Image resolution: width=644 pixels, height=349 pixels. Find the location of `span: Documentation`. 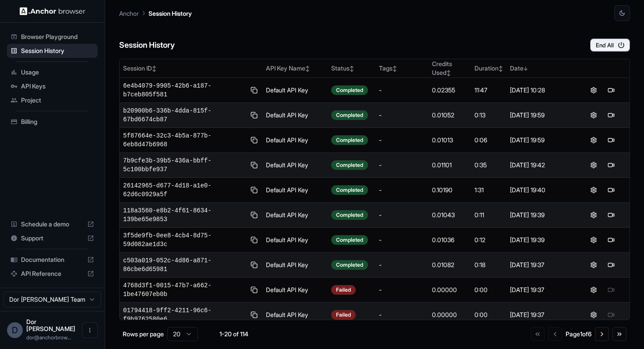

span: Documentation is located at coordinates (52, 259).